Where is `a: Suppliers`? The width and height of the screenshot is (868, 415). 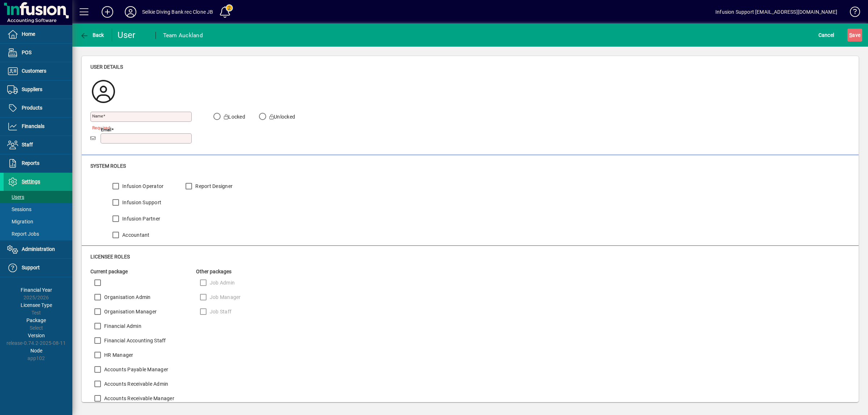 a: Suppliers is located at coordinates (38, 90).